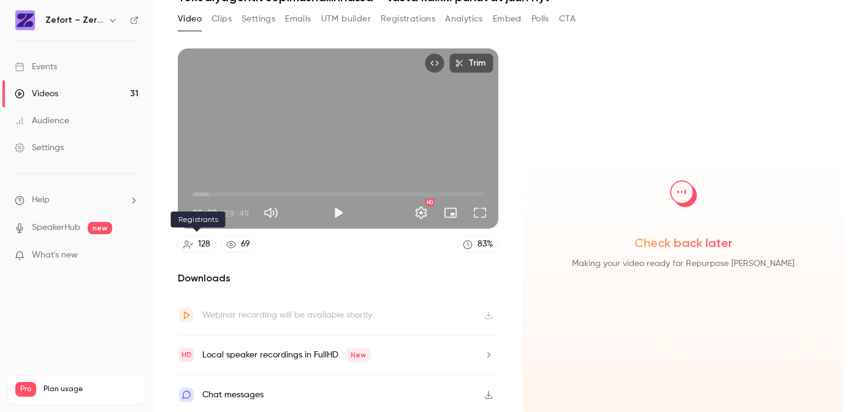 The image size is (868, 412). I want to click on div: HD, so click(429, 203).